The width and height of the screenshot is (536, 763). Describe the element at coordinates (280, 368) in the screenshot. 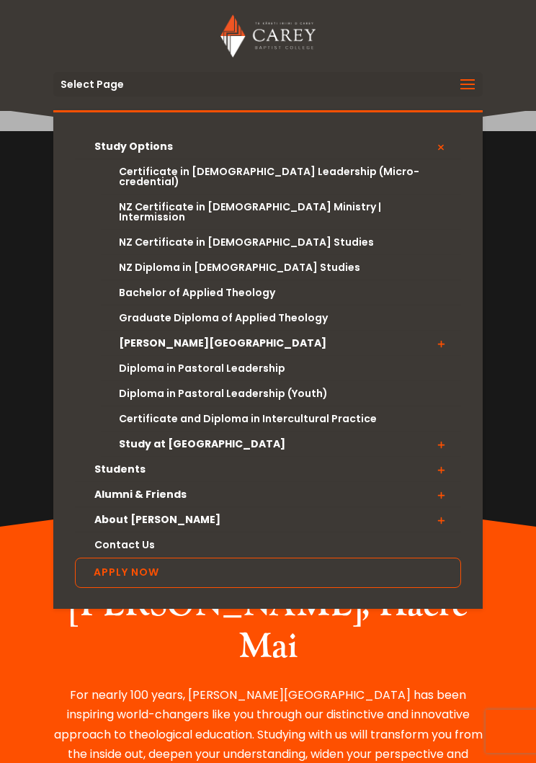

I see `a: Diploma in Pastoral Leadership` at that location.